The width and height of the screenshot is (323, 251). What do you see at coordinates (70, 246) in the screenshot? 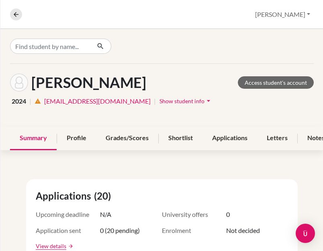
I see `a: arrow_forward` at bounding box center [70, 246].